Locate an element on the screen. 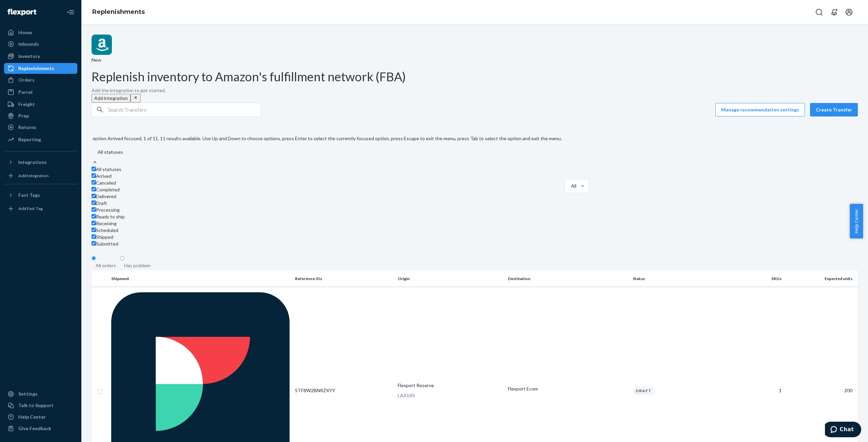 Image resolution: width=868 pixels, height=442 pixels. div: Help Center is located at coordinates (32, 417).